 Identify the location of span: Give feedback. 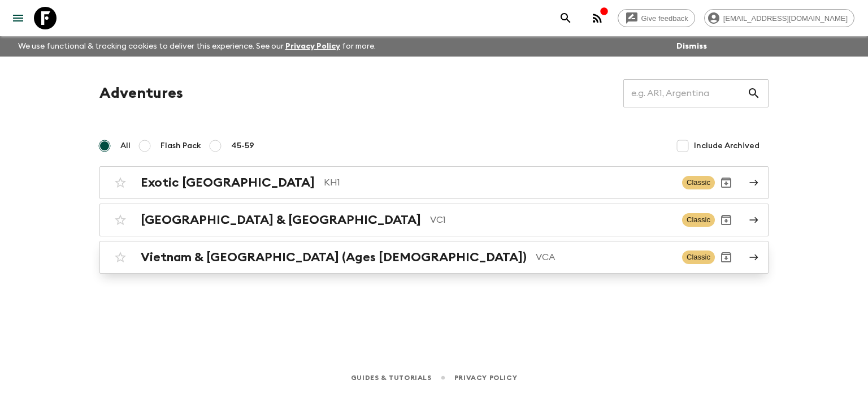
(665, 18).